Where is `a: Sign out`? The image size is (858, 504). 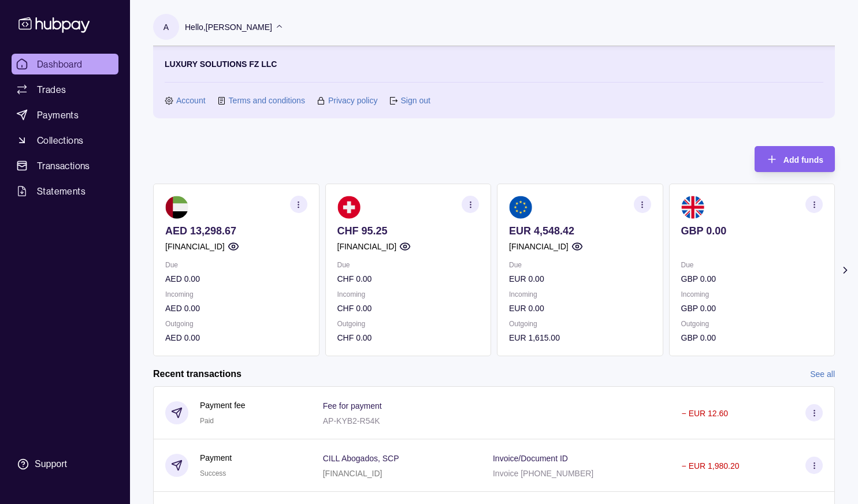 a: Sign out is located at coordinates (415, 100).